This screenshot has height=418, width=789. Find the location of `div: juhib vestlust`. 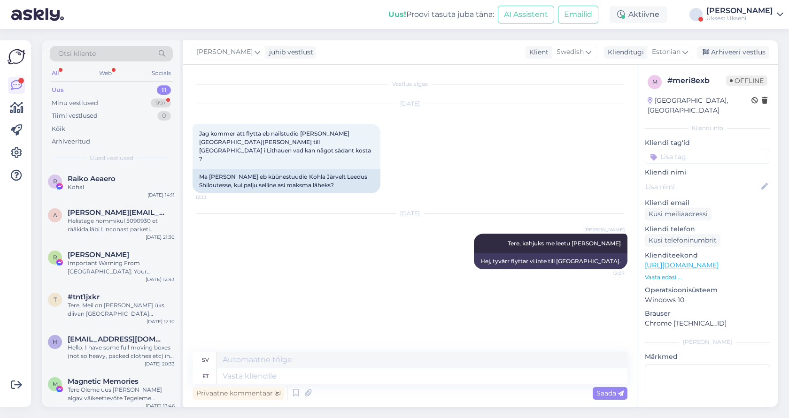

div: juhib vestlust is located at coordinates (289, 52).